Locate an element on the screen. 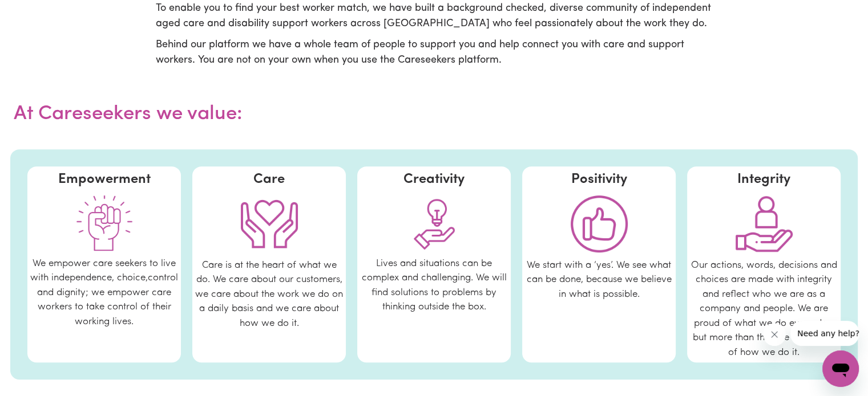 This screenshot has height=396, width=868. span: Care is located at coordinates (268, 180).